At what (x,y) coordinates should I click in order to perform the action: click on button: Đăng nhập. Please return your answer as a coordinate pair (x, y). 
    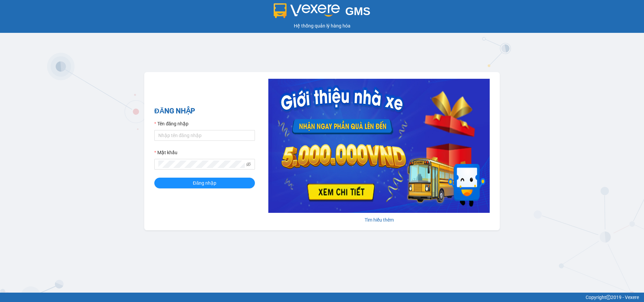
    Looking at the image, I should click on (205, 183).